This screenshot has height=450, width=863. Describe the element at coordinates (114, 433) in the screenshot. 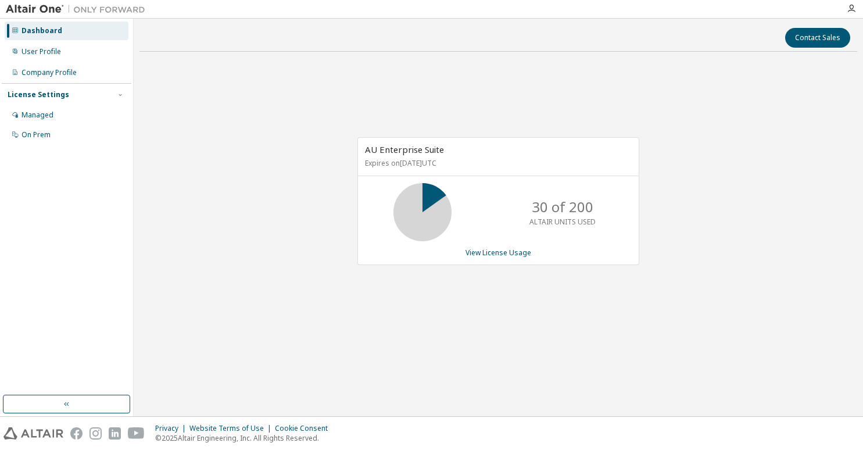

I see `img: linkedin.svg` at that location.